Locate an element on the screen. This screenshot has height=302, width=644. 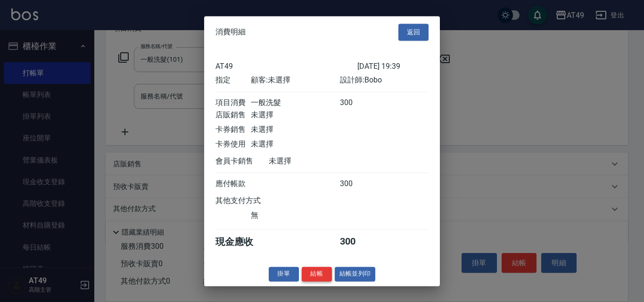
div: AT49 is located at coordinates (286, 66).